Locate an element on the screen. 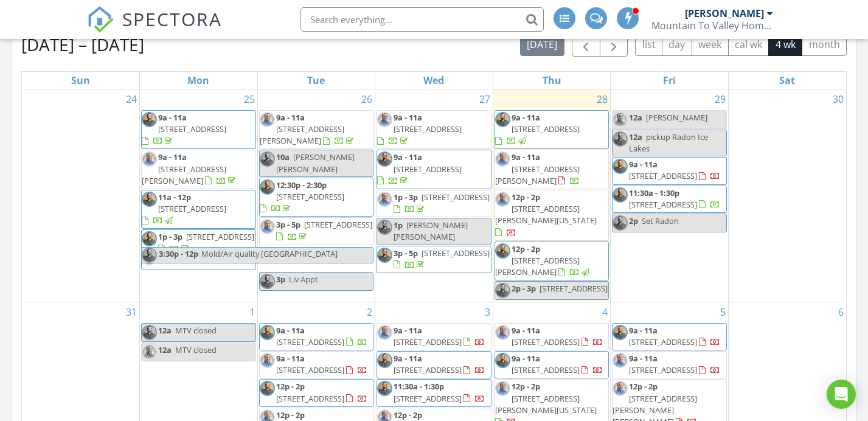 The height and width of the screenshot is (421, 868). span: SPECTORA is located at coordinates (173, 19).